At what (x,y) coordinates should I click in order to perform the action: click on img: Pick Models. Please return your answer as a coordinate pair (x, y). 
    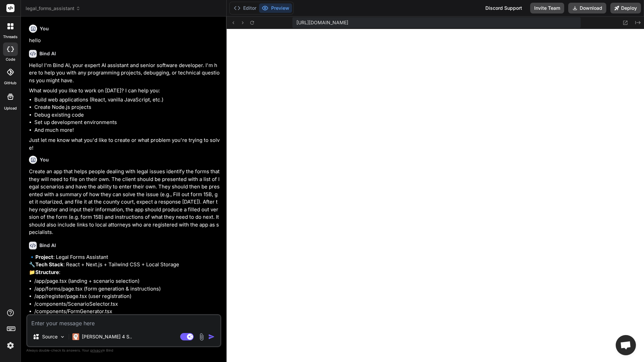
    Looking at the image, I should click on (62, 337).